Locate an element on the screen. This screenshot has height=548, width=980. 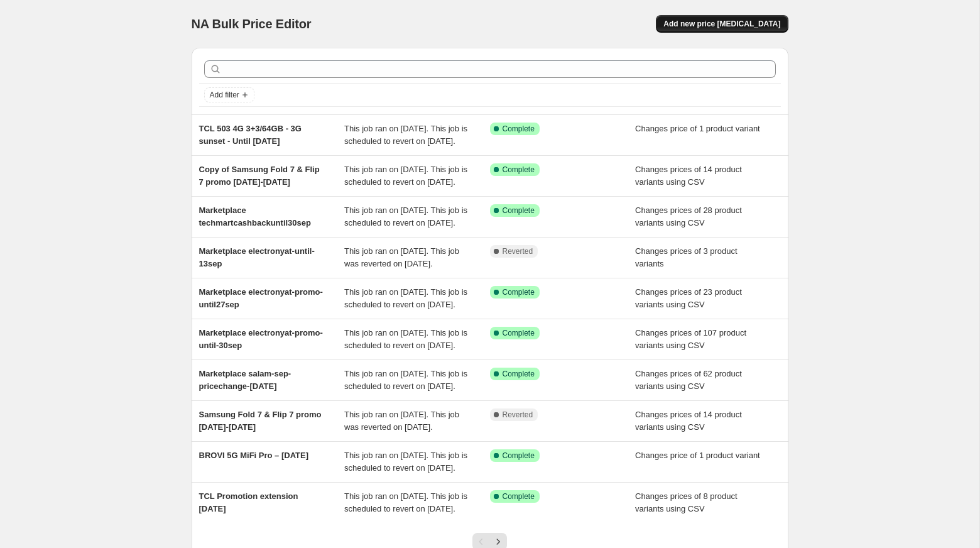
span: Marketplace techmartcashbackuntil30sep is located at coordinates (255, 216).